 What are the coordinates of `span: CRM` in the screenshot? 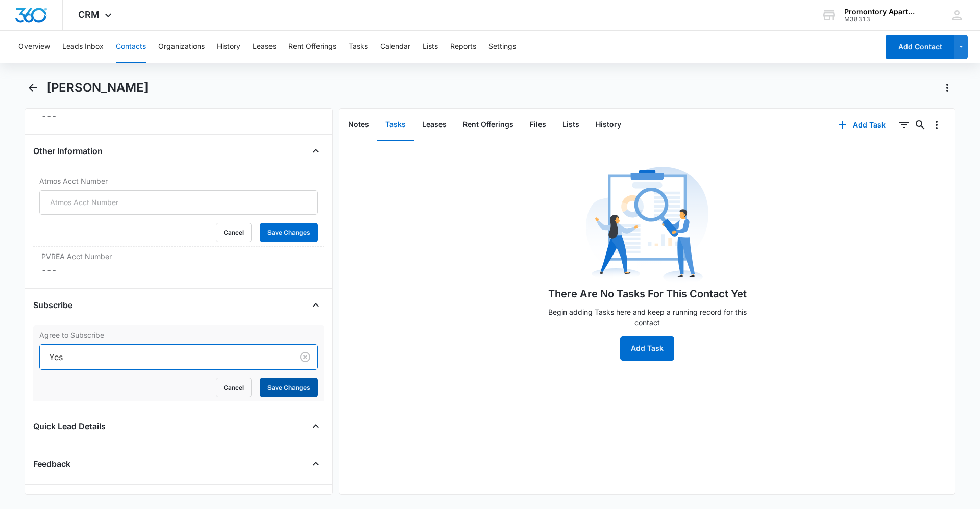 It's located at (89, 14).